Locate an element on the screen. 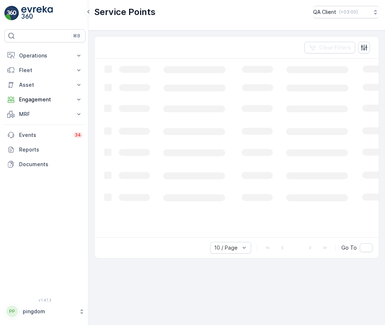 Image resolution: width=385 pixels, height=325 pixels. p: Engagement is located at coordinates (45, 100).